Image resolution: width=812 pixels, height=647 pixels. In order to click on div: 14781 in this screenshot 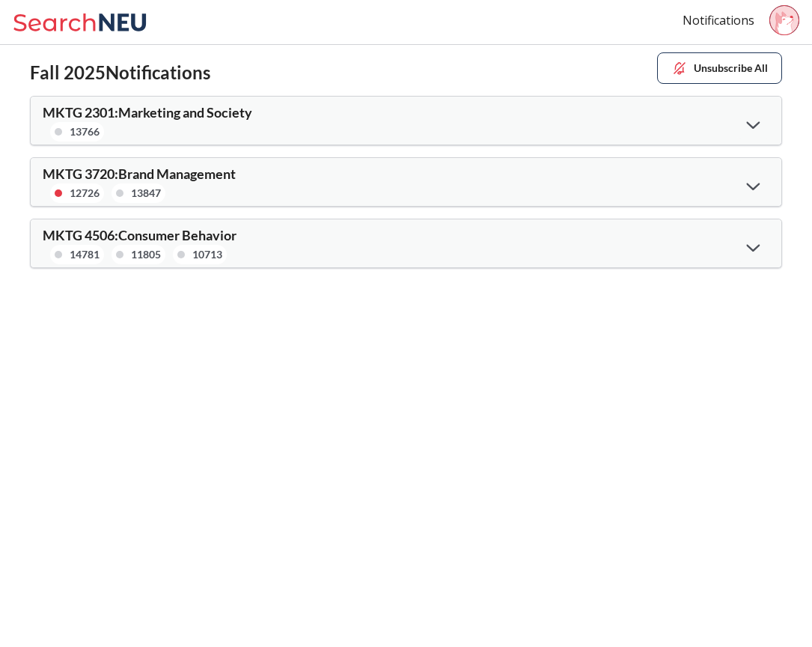, I will do `click(84, 255)`.